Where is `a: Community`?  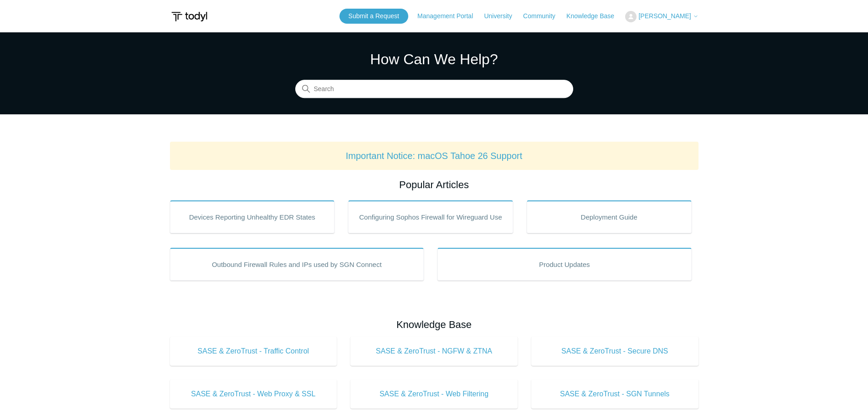 a: Community is located at coordinates (544, 16).